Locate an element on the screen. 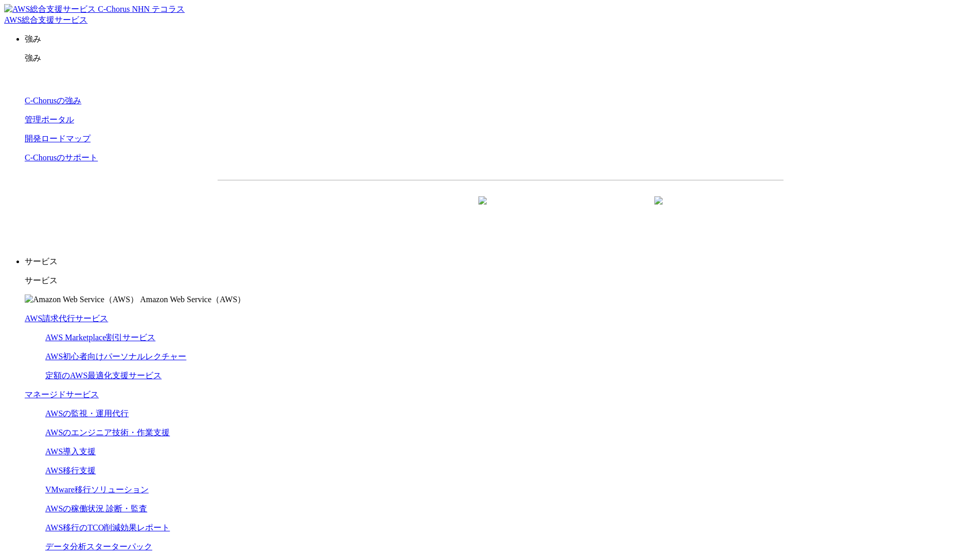  a: AWS導入支援 is located at coordinates (71, 451).